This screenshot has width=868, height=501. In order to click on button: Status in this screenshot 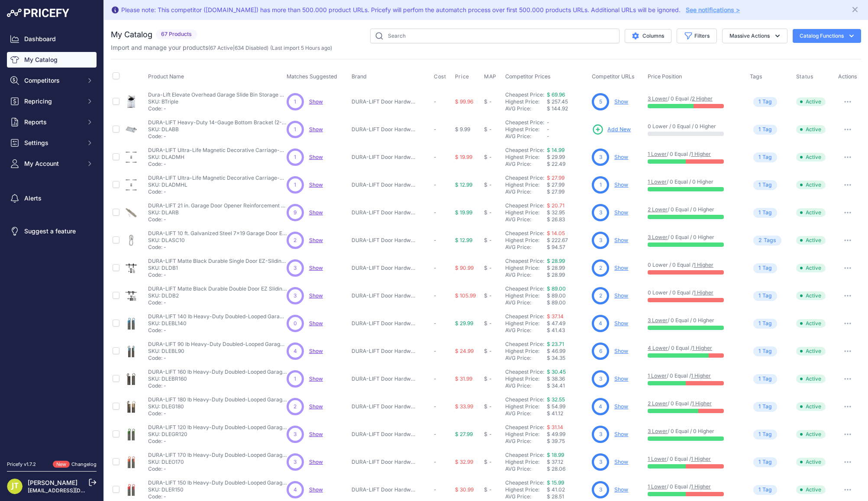, I will do `click(806, 77)`.